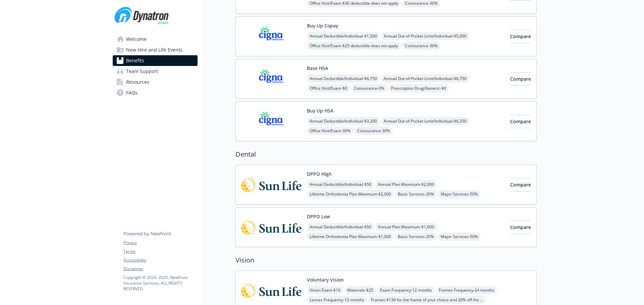 The image size is (644, 305). Describe the element at coordinates (155, 82) in the screenshot. I see `a: Resources` at that location.